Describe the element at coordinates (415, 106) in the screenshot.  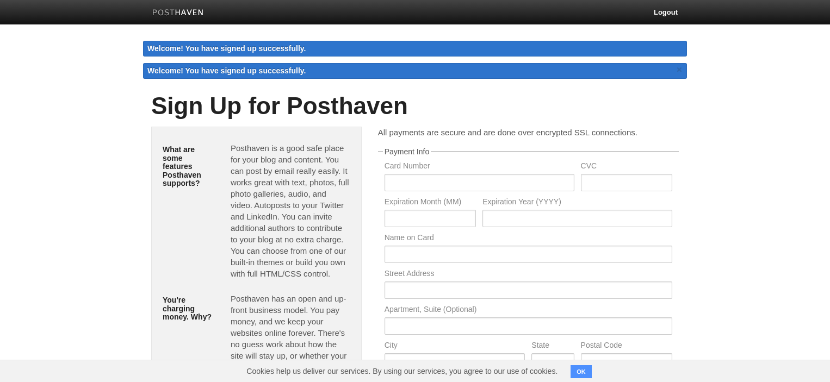
I see `h1: Sign Up for Posthaven` at that location.